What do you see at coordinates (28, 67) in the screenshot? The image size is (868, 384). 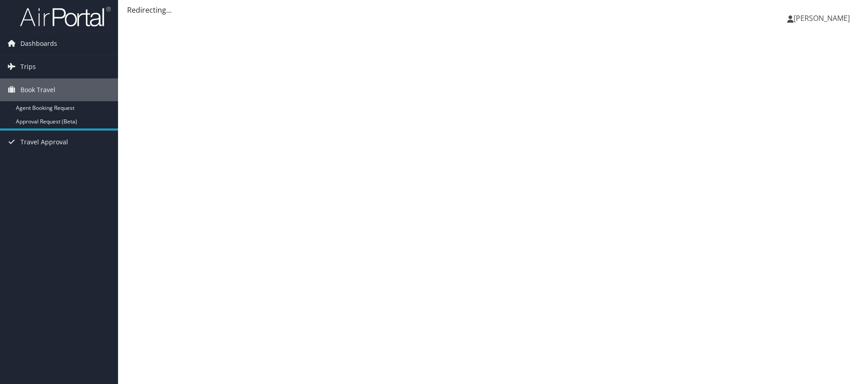 I see `span: Trips` at bounding box center [28, 67].